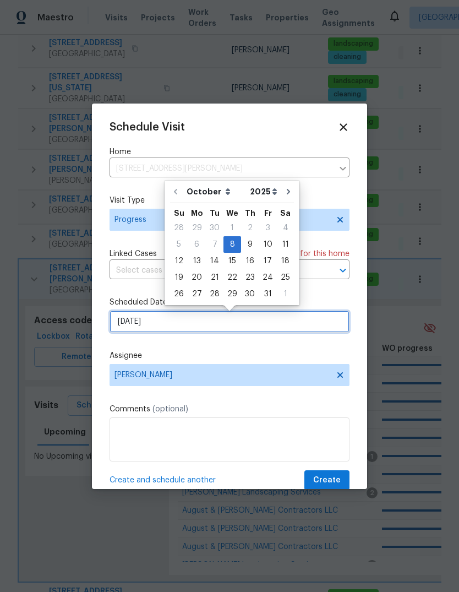  I want to click on div: Tue Oct 14 2025, so click(215, 261).